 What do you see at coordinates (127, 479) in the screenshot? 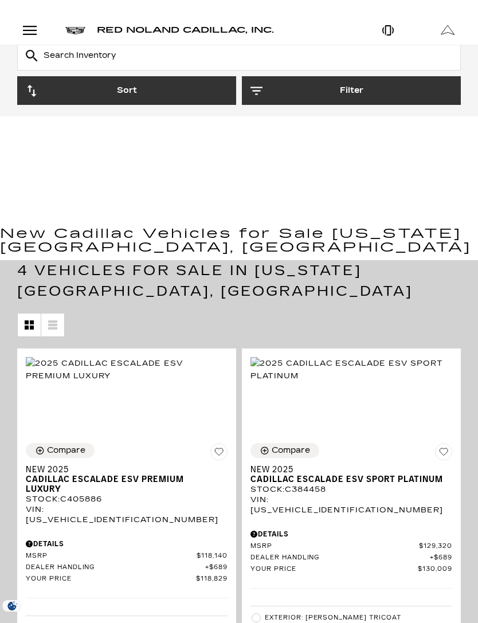
I see `a: New 2025Cadillac Escalade ESV Premium Luxury` at bounding box center [127, 479].